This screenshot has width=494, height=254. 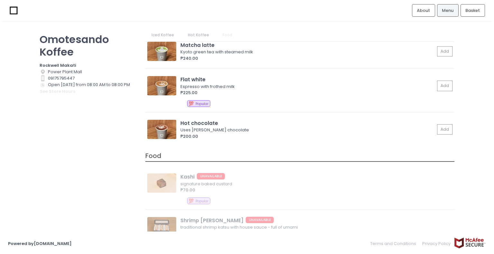 What do you see at coordinates (395, 244) in the screenshot?
I see `a: Terms and Conditions` at bounding box center [395, 244].